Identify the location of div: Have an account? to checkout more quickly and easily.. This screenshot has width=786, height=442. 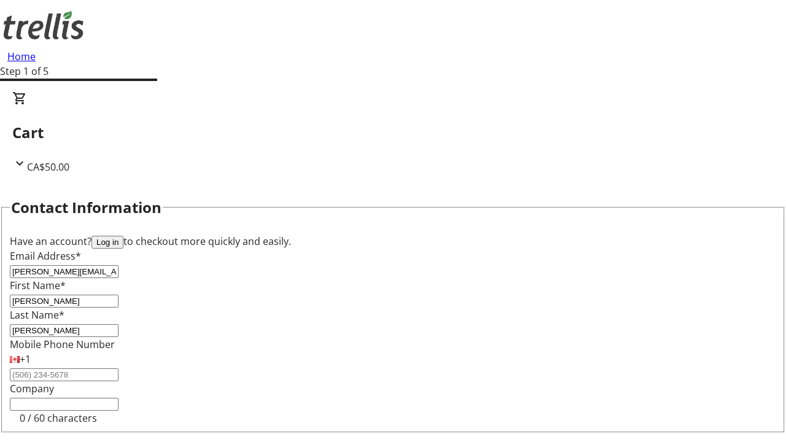
(393, 241).